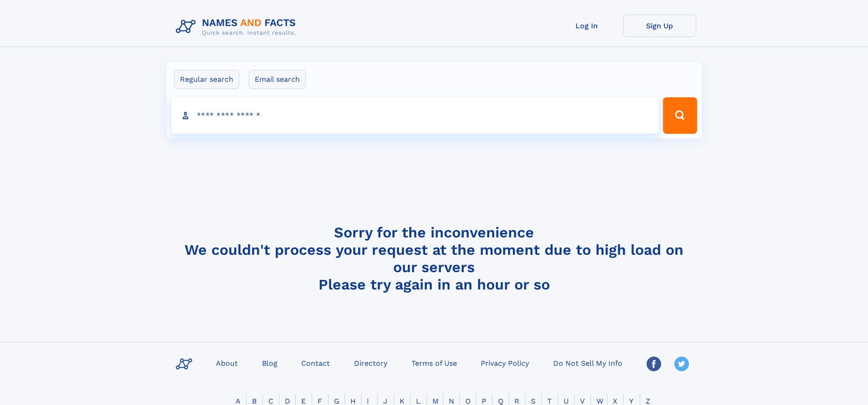 The height and width of the screenshot is (405, 868). What do you see at coordinates (505, 362) in the screenshot?
I see `a: Privacy Policy` at bounding box center [505, 362].